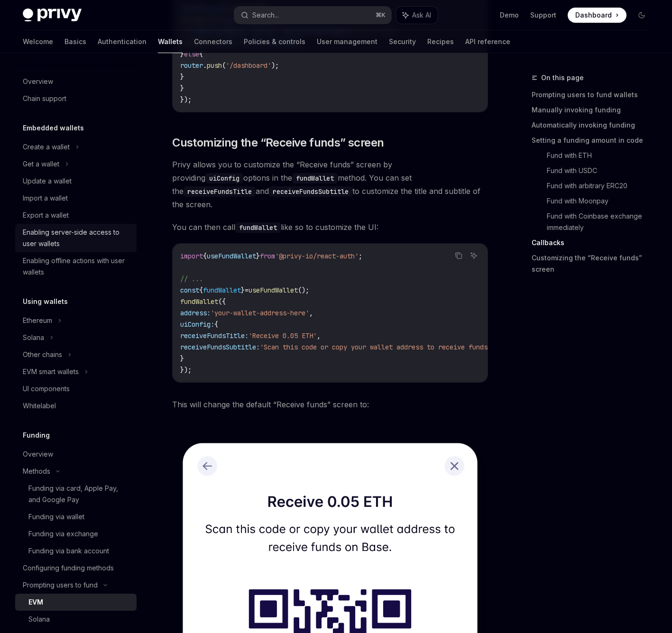  I want to click on a: Manually invoking funding, so click(595, 110).